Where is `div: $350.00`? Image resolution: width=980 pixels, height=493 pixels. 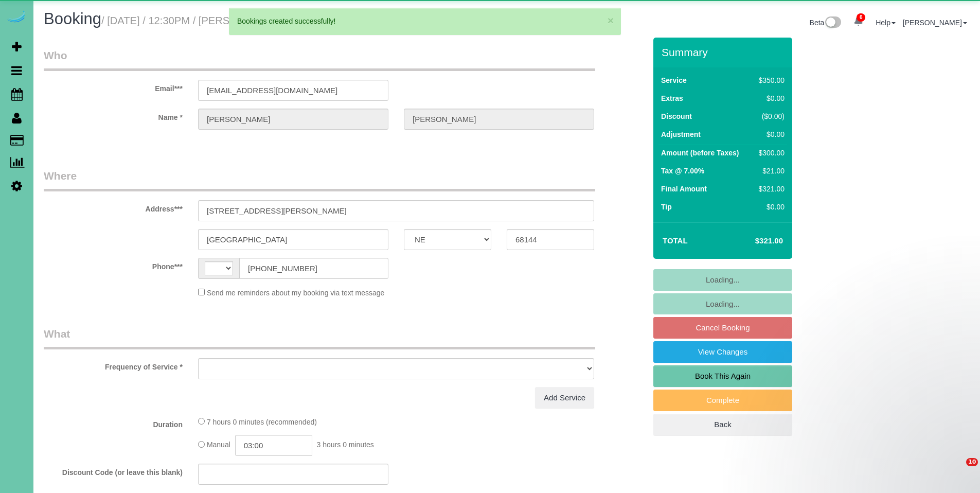 div: $350.00 is located at coordinates (769, 80).